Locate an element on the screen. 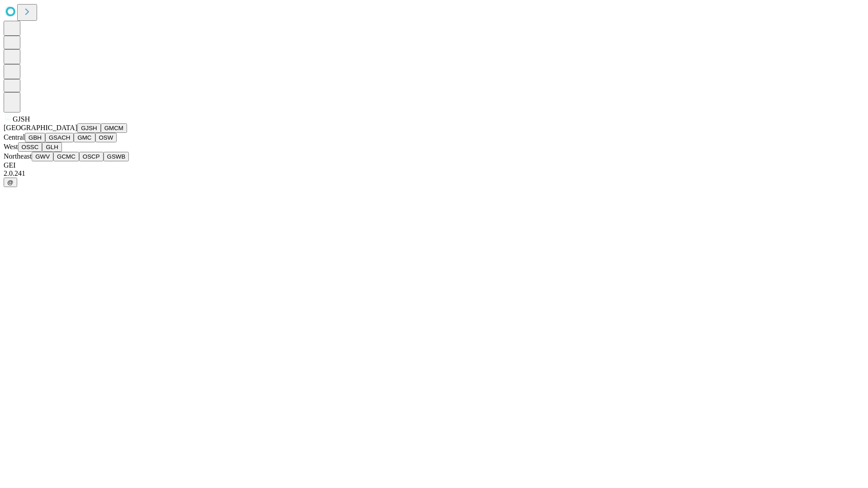  button: GBH is located at coordinates (35, 137).